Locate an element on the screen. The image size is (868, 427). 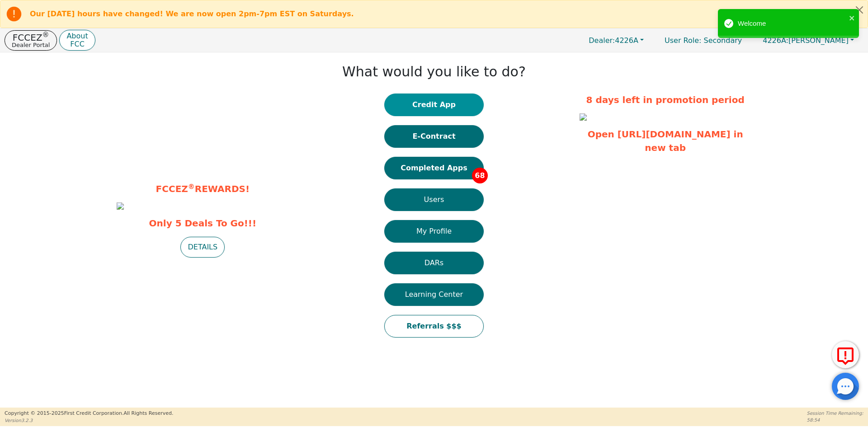
span: Dealer: is located at coordinates (602, 40).